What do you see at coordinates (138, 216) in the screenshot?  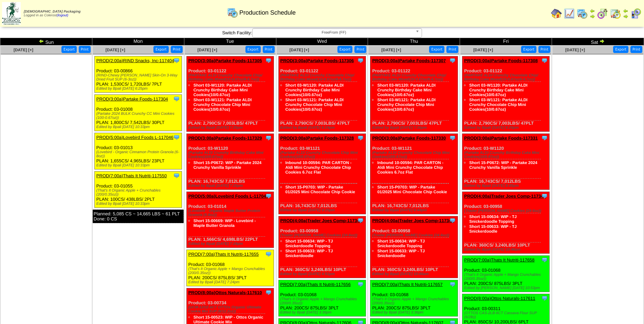 I see `div: Planned: 5,085 CS ~ 14,665 LBS ~ 61 PLT Done: 0 CS` at bounding box center [138, 216].